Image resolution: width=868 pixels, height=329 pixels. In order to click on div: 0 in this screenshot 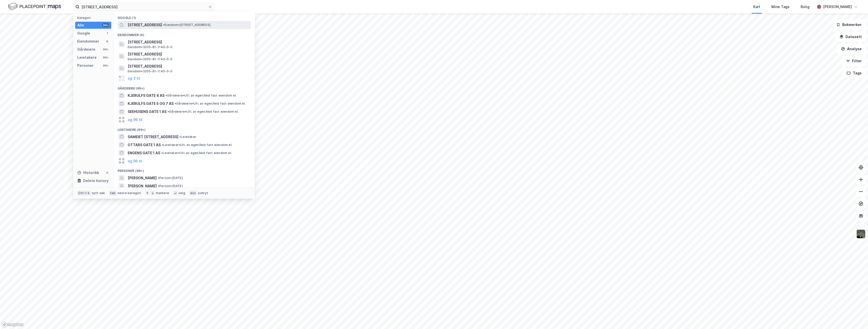, I will do `click(107, 172)`.